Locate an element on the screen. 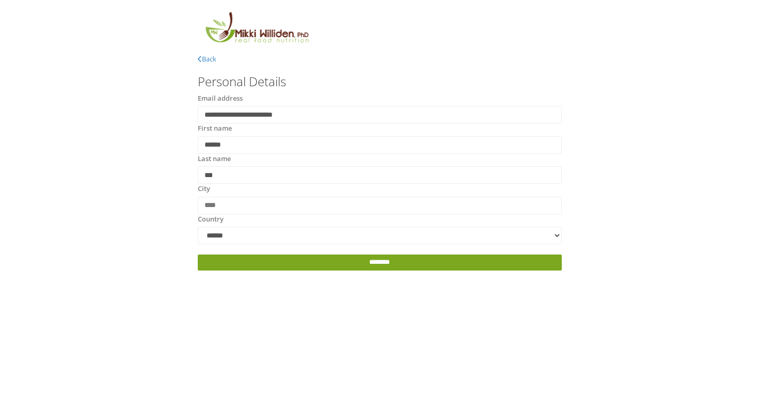 This screenshot has height=412, width=759. label: Last name is located at coordinates (214, 159).